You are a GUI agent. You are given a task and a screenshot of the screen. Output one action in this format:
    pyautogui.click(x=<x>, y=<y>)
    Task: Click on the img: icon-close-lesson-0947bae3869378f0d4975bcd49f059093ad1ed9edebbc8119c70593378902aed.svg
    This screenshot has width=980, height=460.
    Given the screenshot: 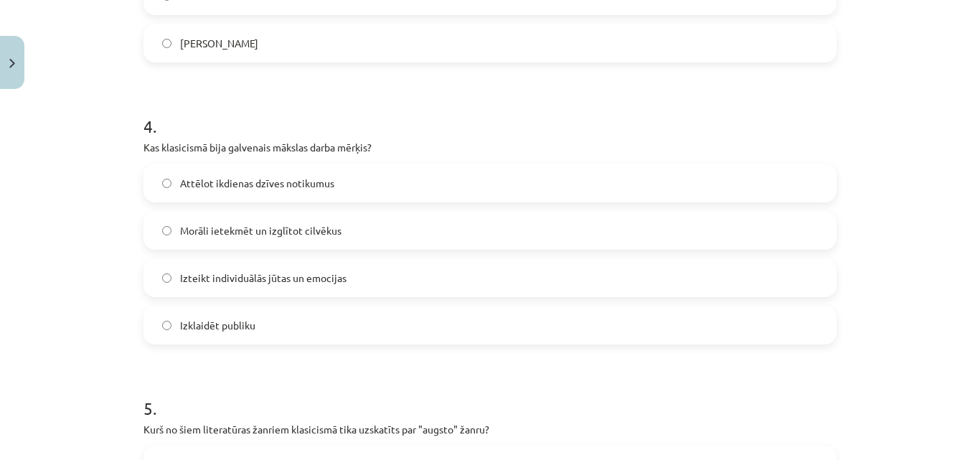 What is the action you would take?
    pyautogui.click(x=12, y=63)
    